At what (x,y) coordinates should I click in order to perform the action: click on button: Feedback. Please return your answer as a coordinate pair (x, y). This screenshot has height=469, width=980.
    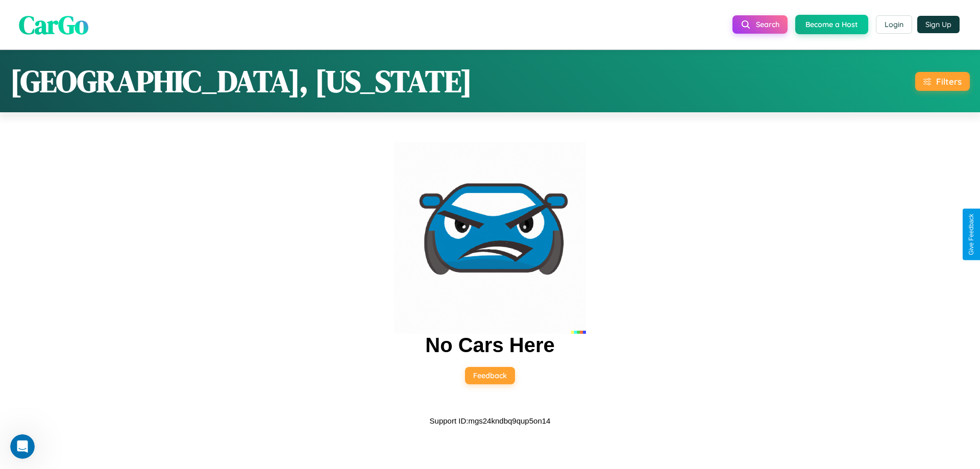
    Looking at the image, I should click on (490, 375).